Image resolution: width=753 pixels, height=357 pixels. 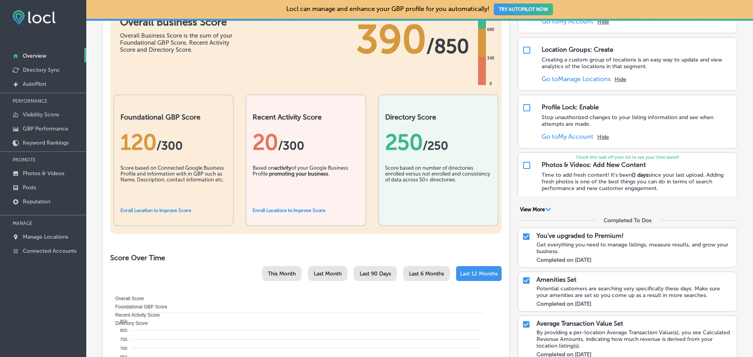 What do you see at coordinates (46, 129) in the screenshot?
I see `p: GBP Performance` at bounding box center [46, 129].